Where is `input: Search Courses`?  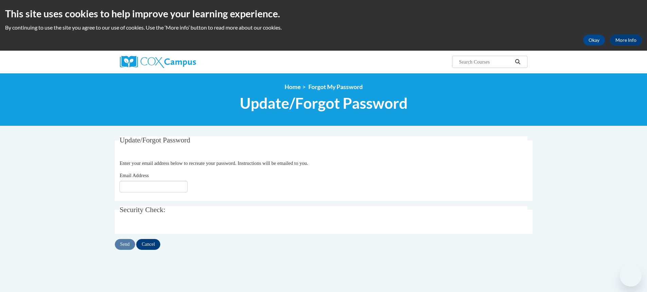
input: Search Courses is located at coordinates (485, 62).